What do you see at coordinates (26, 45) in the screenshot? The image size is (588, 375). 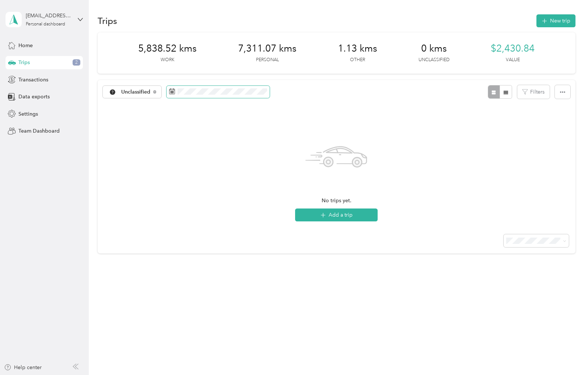 I see `span: Home` at bounding box center [26, 45].